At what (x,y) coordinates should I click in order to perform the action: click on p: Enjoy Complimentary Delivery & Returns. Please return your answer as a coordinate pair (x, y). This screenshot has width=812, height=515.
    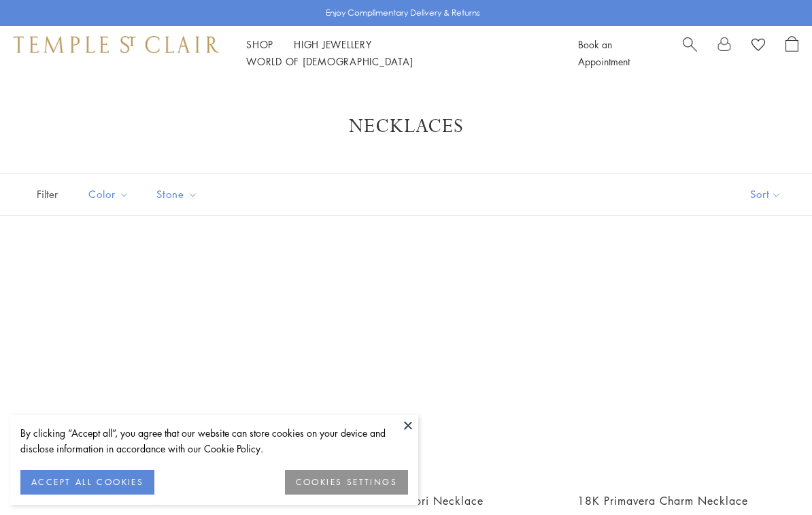
    Looking at the image, I should click on (403, 13).